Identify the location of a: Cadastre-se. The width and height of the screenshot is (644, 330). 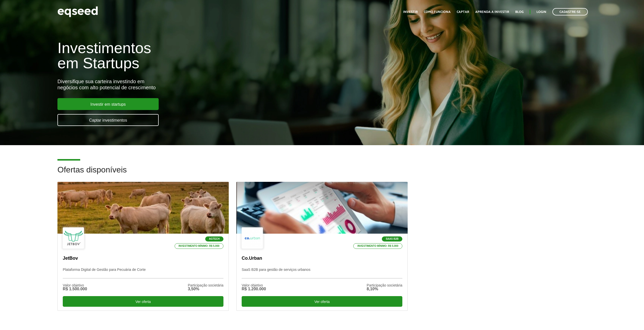
(570, 11).